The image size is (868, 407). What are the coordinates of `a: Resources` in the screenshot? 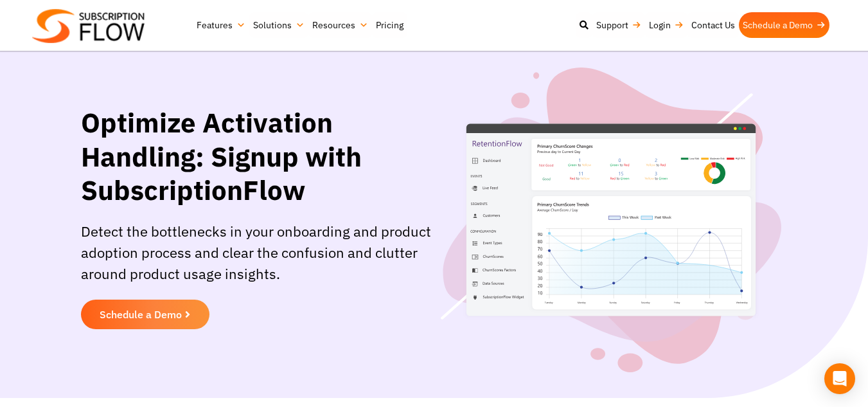 It's located at (340, 25).